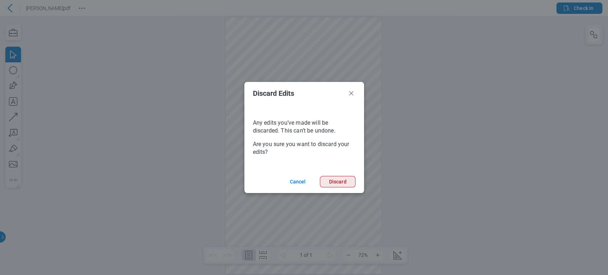  I want to click on p: Are you sure you want to discard your edits?, so click(304, 148).